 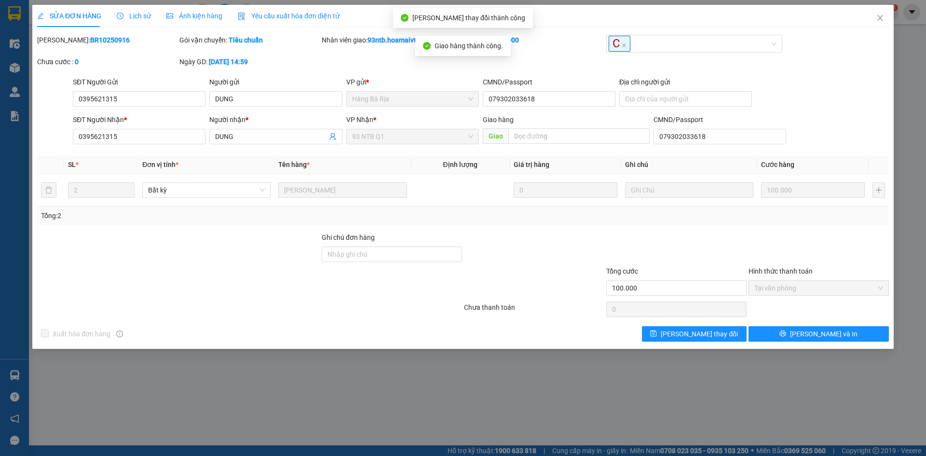 What do you see at coordinates (777, 164) in the screenshot?
I see `span: Cước hàng` at bounding box center [777, 164].